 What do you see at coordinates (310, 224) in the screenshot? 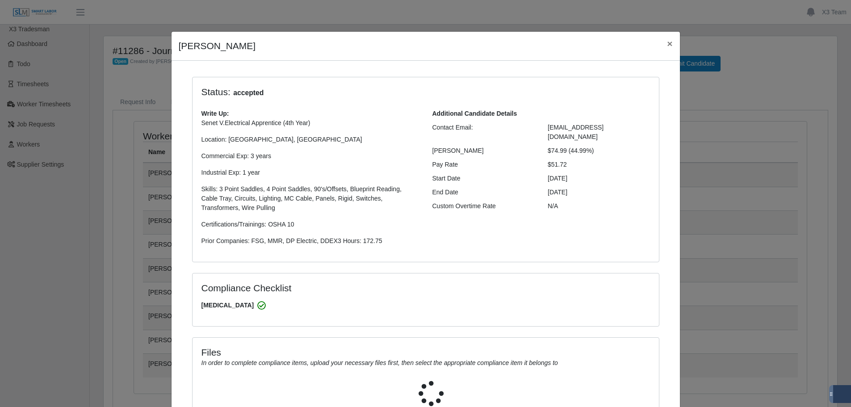
I see `p: Certifications/Trainings: OSHA 10` at bounding box center [310, 224].